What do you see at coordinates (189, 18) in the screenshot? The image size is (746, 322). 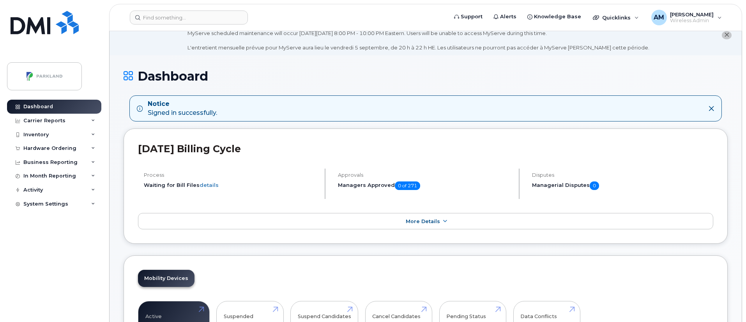 I see `input: Find something...` at bounding box center [189, 18].